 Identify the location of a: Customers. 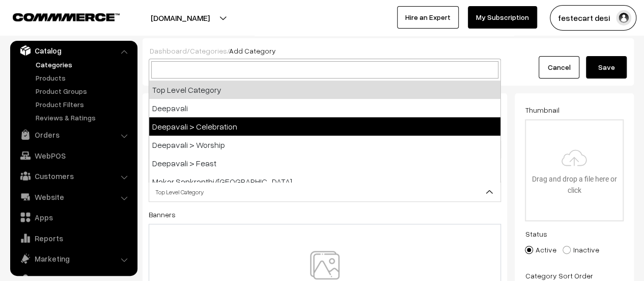
(74, 176).